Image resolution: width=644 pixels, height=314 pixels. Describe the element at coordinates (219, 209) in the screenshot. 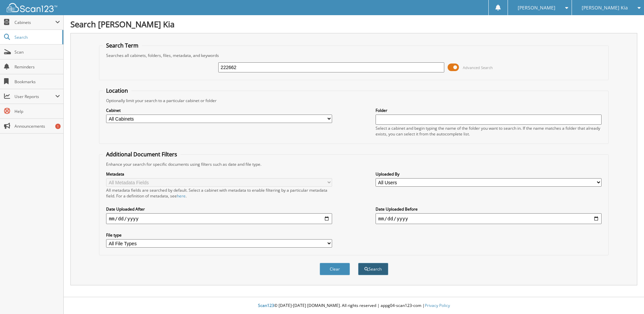

I see `label: Date Uploaded After` at that location.